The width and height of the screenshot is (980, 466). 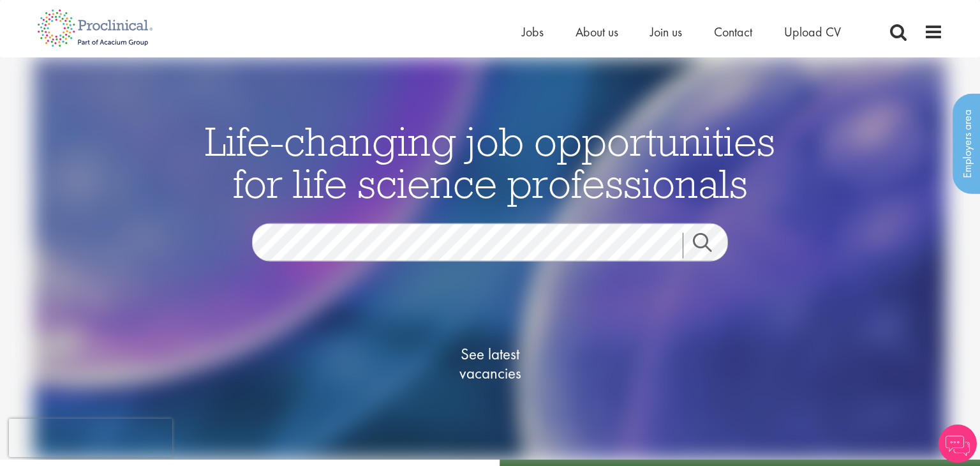 What do you see at coordinates (666, 32) in the screenshot?
I see `span: Join us` at bounding box center [666, 32].